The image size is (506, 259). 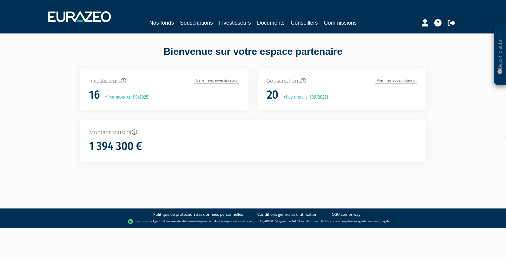 I want to click on h1: 20, so click(x=273, y=95).